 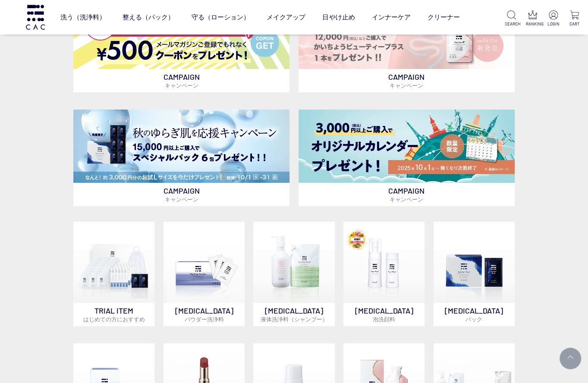 I want to click on a: CART, so click(x=574, y=18).